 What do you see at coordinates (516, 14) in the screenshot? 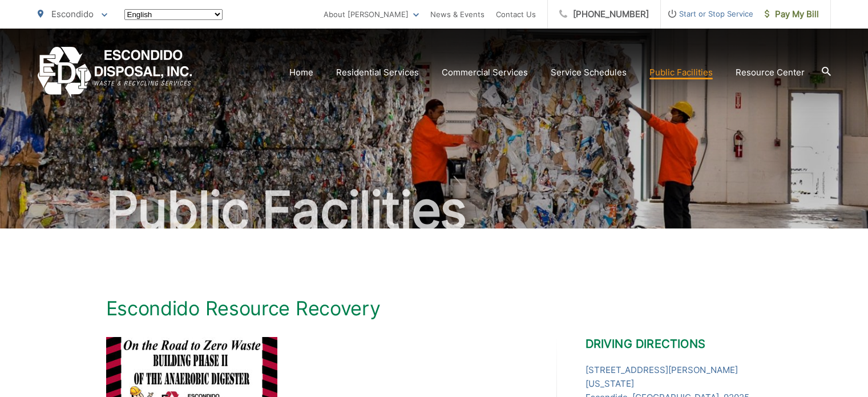
I see `a: Contact Us` at bounding box center [516, 14].